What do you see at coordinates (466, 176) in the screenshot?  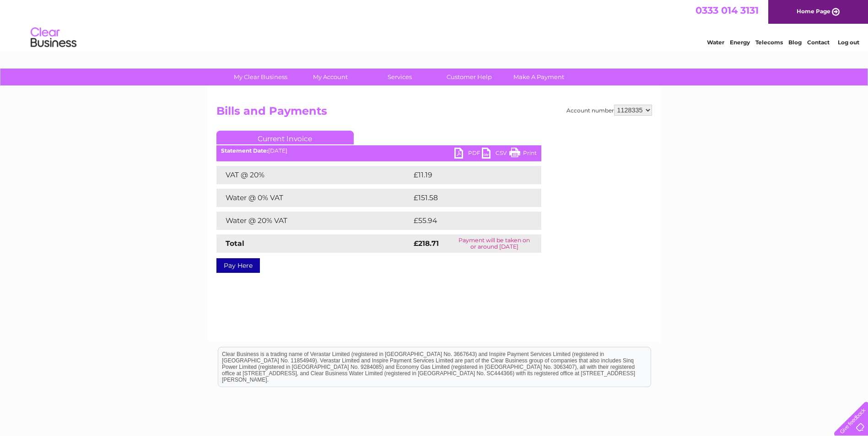 I see `td: £11.19` at bounding box center [466, 176].